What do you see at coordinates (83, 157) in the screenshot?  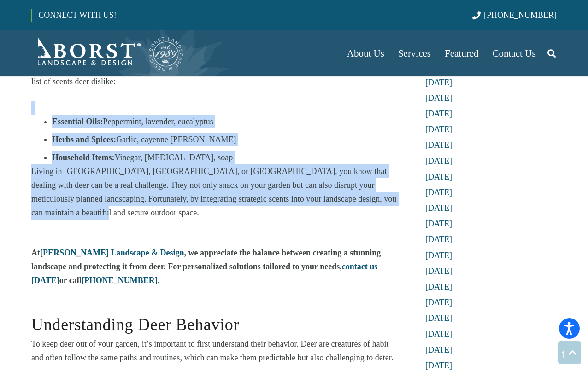 I see `strong: Household Items:` at bounding box center [83, 157].